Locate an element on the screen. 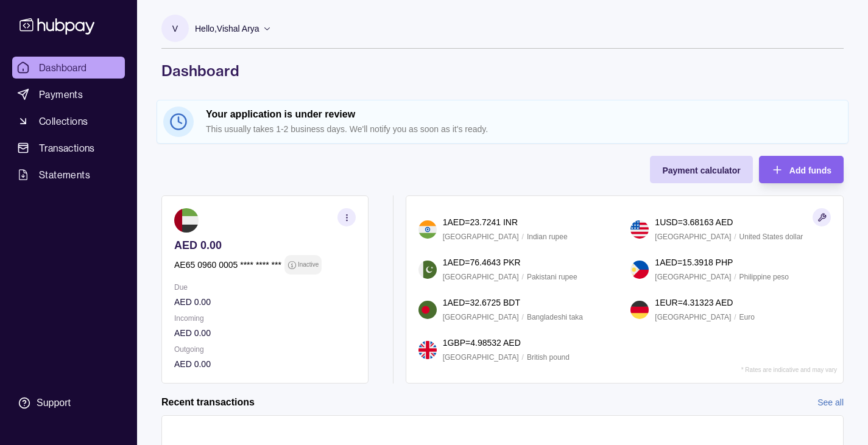 The image size is (868, 445). p: This usually takes 1-2 business days. We'll notify you as soon as it's ready. is located at coordinates (524, 129).